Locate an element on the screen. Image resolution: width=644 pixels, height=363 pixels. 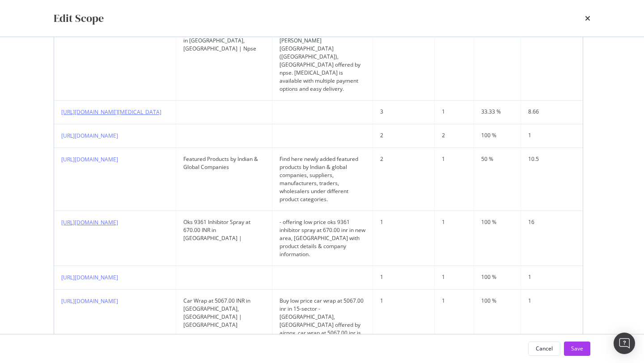
div: Cancel is located at coordinates (544, 348).